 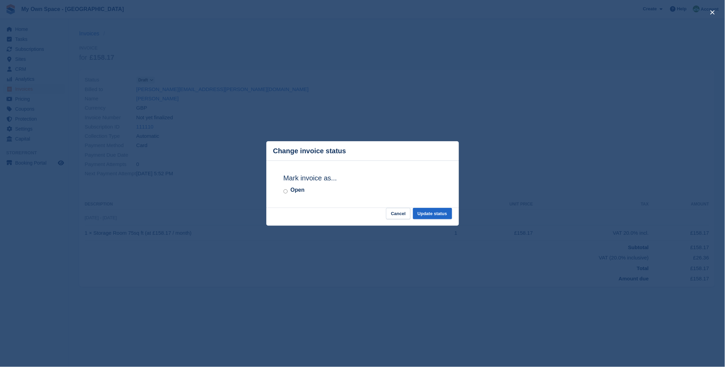 What do you see at coordinates (432, 214) in the screenshot?
I see `button: Update status` at bounding box center [432, 214].